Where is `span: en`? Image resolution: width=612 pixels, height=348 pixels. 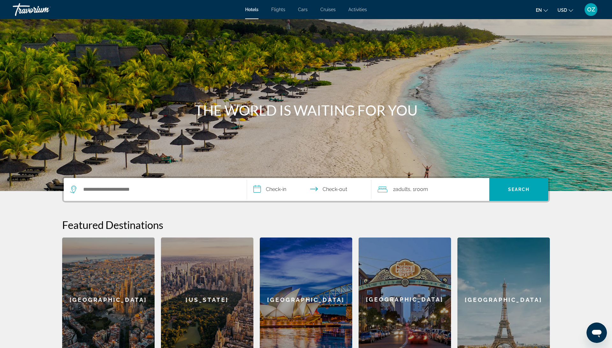 span: en is located at coordinates (538, 10).